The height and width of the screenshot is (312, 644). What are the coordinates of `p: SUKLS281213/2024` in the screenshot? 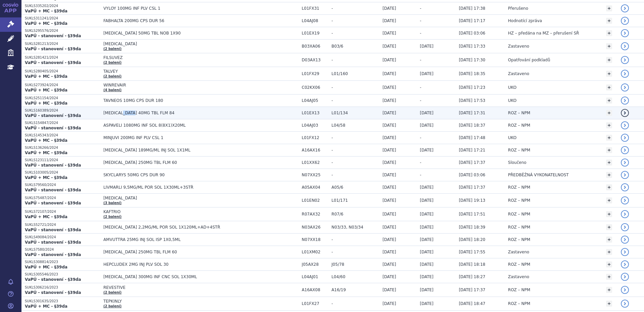 It's located at (62, 44).